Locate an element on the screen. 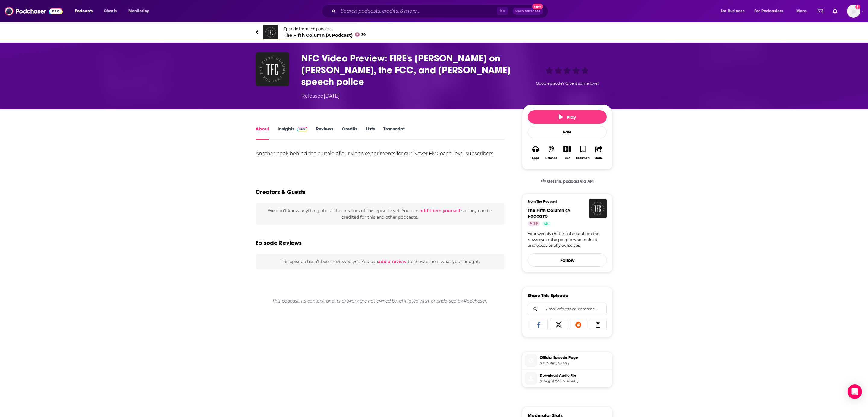  div: List is located at coordinates (567, 158).